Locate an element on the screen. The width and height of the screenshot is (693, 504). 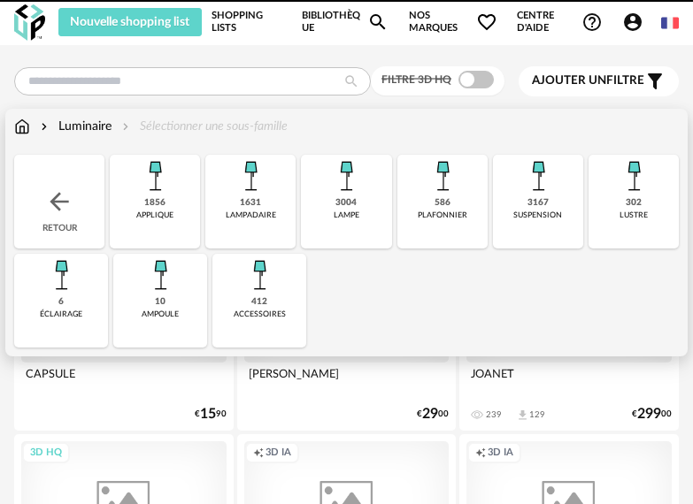
img: svg+xml;base64,PHN2ZyB3aWR0aD0iMTYiIGhlaWdodD0iMTYiIHZpZXdCb3g9IjAgMCAxNiAxNiIgZmlsbD0ibm9uZSIgeG... is located at coordinates (44, 127).